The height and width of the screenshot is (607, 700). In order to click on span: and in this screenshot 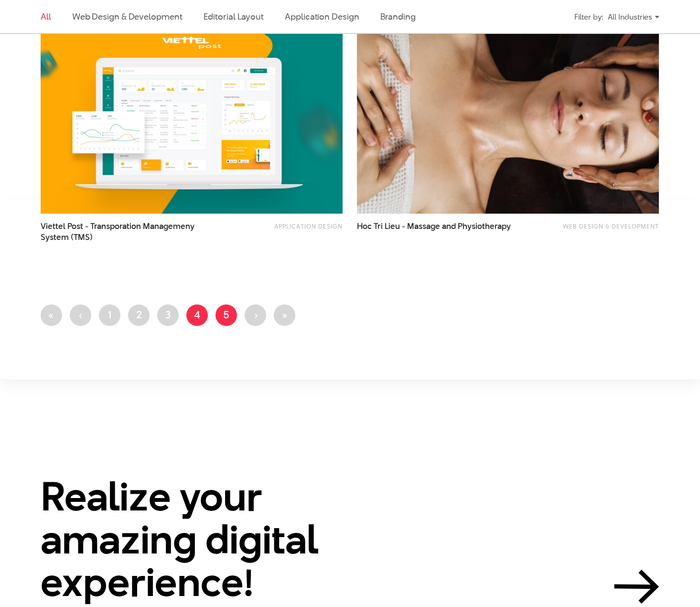, I will do `click(449, 226)`.